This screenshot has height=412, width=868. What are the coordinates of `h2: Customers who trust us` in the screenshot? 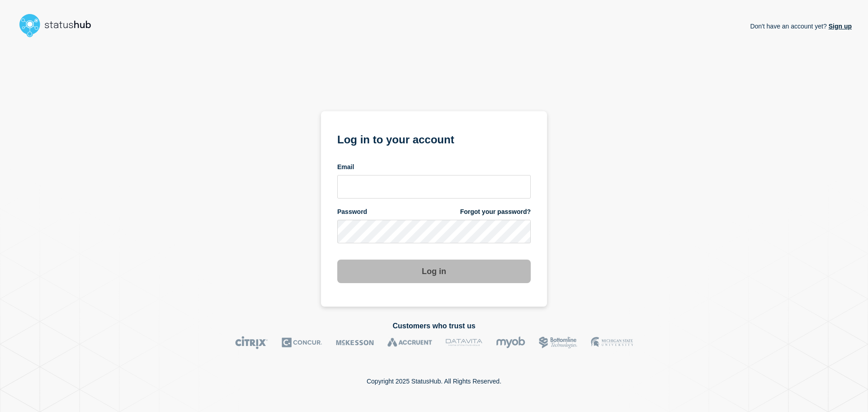 It's located at (434, 326).